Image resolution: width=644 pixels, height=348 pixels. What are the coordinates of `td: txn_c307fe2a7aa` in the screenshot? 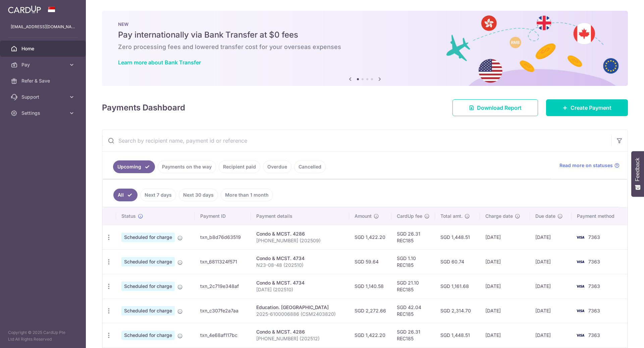 It's located at (223, 310).